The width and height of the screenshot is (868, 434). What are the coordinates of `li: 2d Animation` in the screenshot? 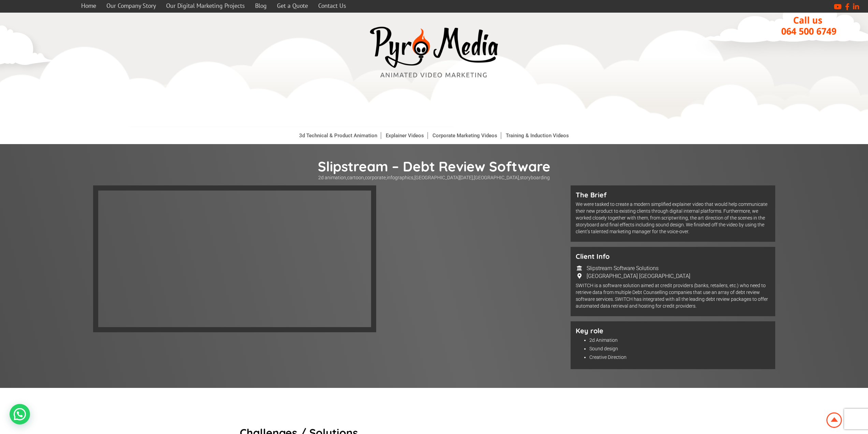 It's located at (680, 340).